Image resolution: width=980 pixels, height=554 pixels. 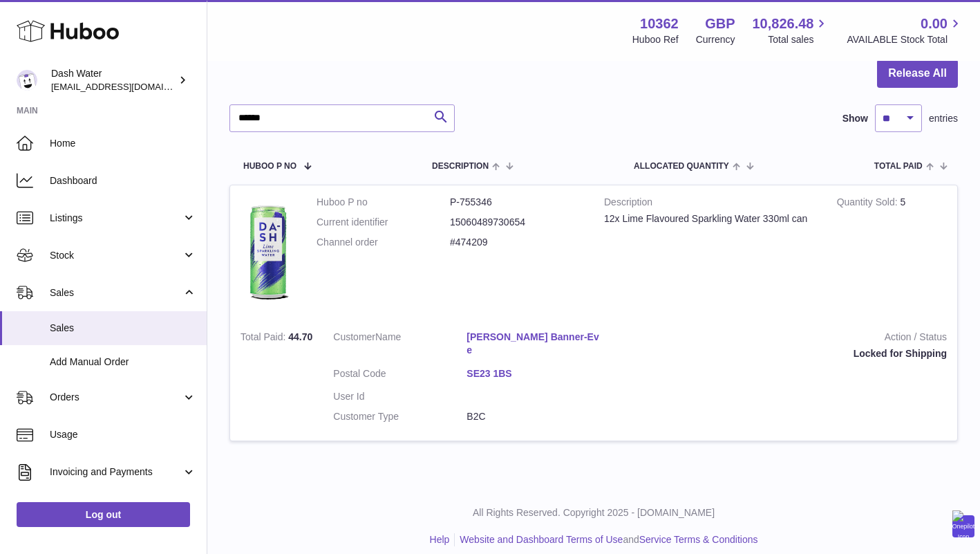 What do you see at coordinates (720, 24) in the screenshot?
I see `strong: GBP` at bounding box center [720, 24].